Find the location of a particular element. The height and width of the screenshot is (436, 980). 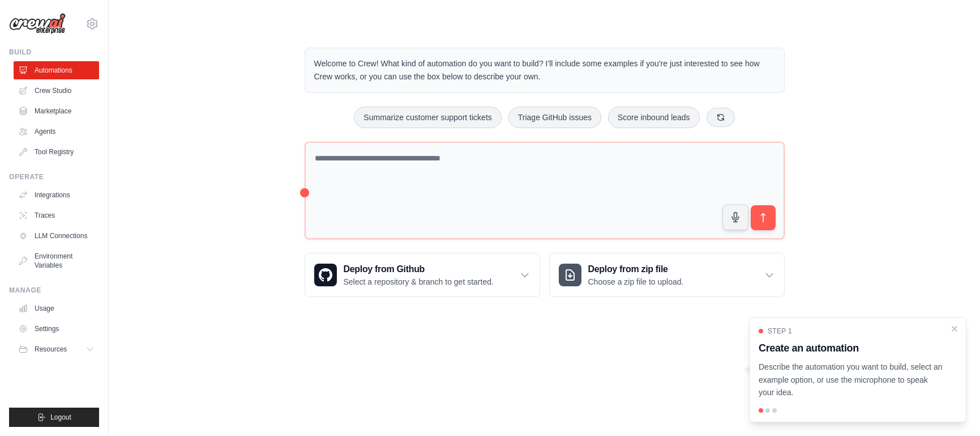

h3: Create an automation is located at coordinates (851, 348).